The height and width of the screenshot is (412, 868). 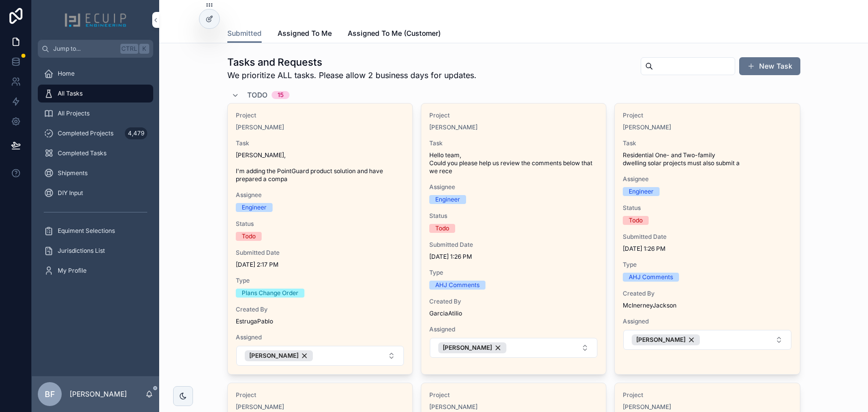 I want to click on span: Shipments, so click(x=73, y=173).